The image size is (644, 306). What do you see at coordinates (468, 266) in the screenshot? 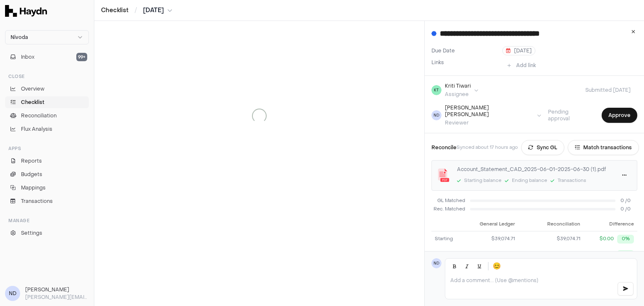
I see `button: Italic (Ctrl+I)` at bounding box center [468, 266].